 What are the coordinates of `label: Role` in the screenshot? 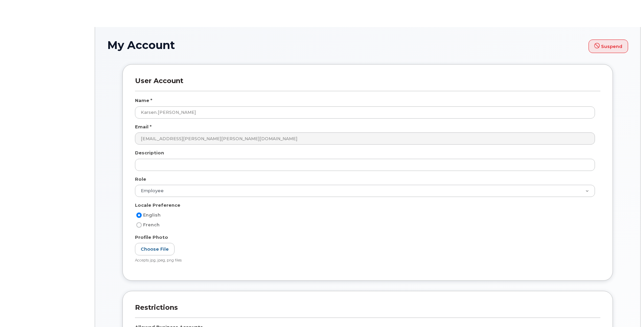 It's located at (140, 179).